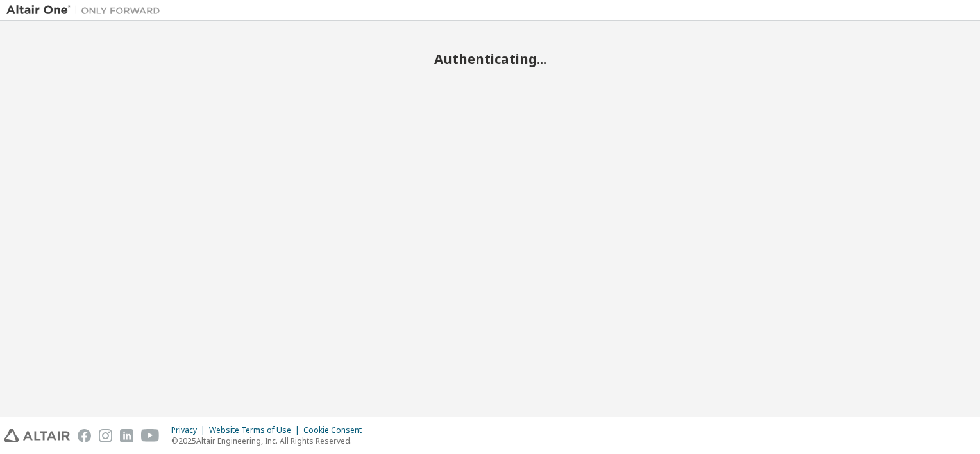  What do you see at coordinates (270, 440) in the screenshot?
I see `p: © 2025 Altair Engineering, Inc. All Rights Reserved.` at bounding box center [270, 440].